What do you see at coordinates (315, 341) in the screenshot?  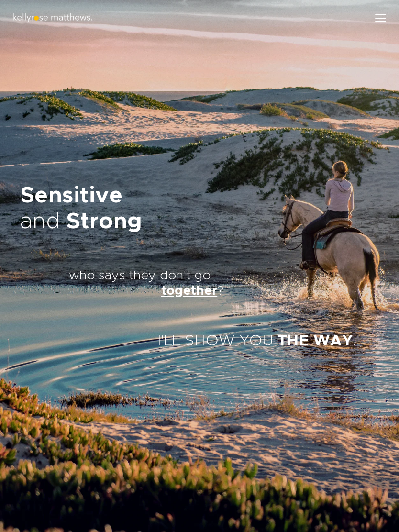 I see `span: THE WAY` at bounding box center [315, 341].